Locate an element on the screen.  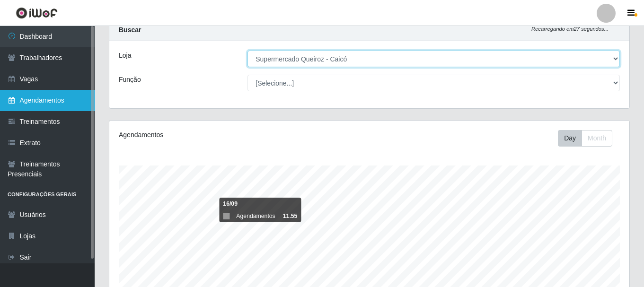
img: CoreUI Logo is located at coordinates (36, 13).